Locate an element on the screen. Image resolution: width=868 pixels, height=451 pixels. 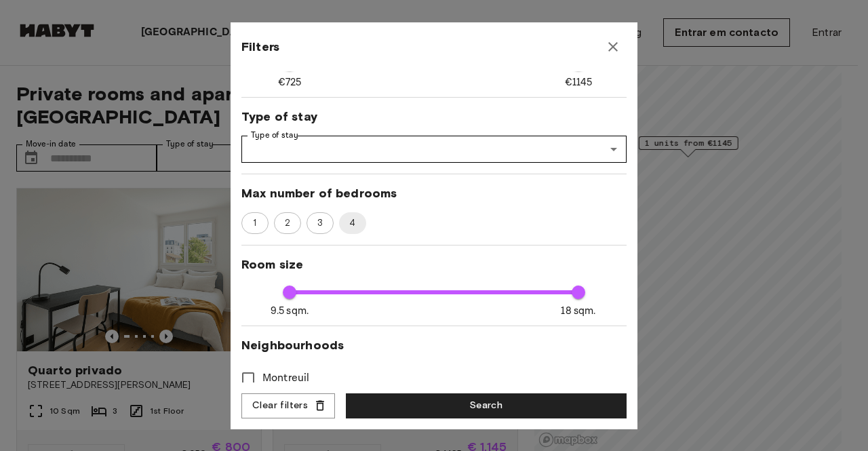
div: 4 is located at coordinates (353, 223).